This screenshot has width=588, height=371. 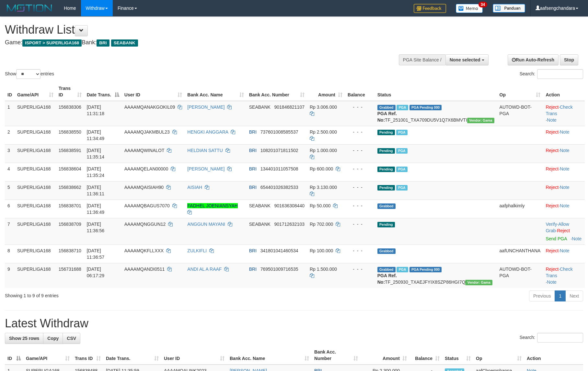 I want to click on span: AAAAMQBAGUS7070, so click(x=147, y=206).